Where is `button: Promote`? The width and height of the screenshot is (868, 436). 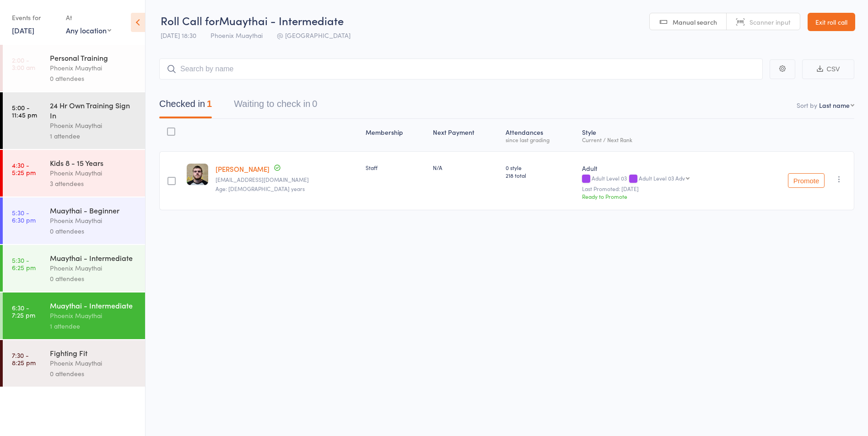
button: Promote is located at coordinates (806, 181).